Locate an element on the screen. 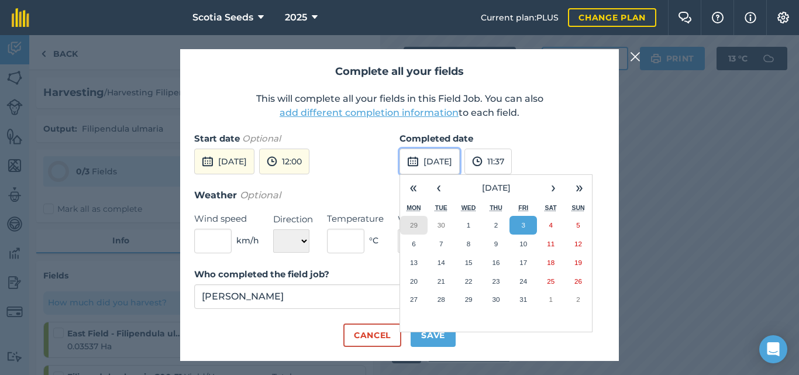 The width and height of the screenshot is (799, 375). strong: Completed date is located at coordinates (437, 138).